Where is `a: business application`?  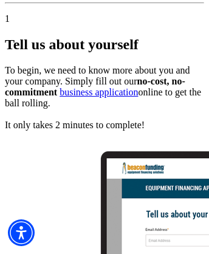
a: business application is located at coordinates (98, 92).